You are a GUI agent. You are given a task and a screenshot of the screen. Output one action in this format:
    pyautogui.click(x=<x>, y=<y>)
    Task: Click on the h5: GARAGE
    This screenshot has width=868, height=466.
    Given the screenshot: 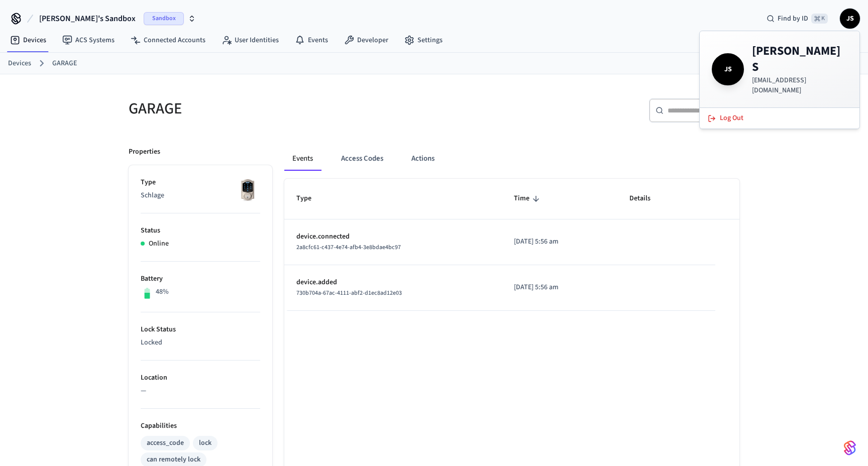 What is the action you would take?
    pyautogui.click(x=278, y=108)
    